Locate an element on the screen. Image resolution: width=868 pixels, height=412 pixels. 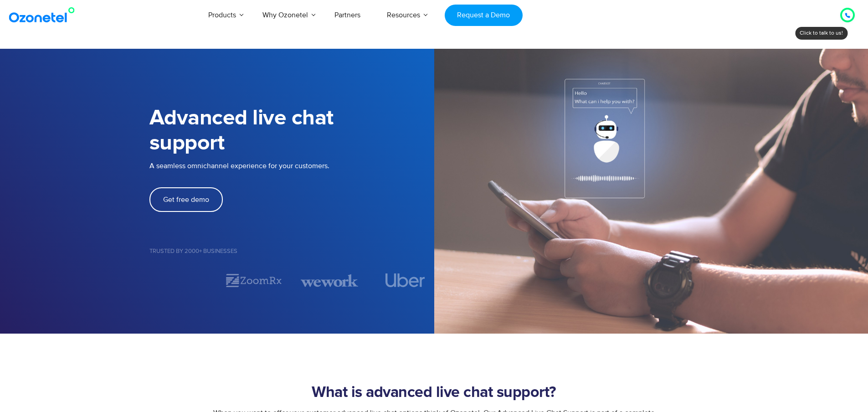
p: A seamless omnichannel experience for your customers. is located at coordinates (292, 166).